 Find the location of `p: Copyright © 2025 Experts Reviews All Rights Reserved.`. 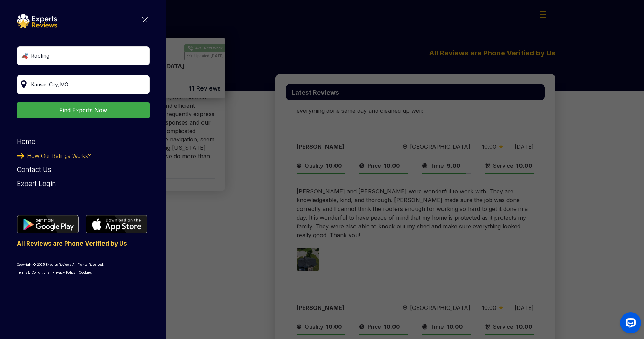

p: Copyright © 2025 Experts Reviews All Rights Reserved. is located at coordinates (83, 265).